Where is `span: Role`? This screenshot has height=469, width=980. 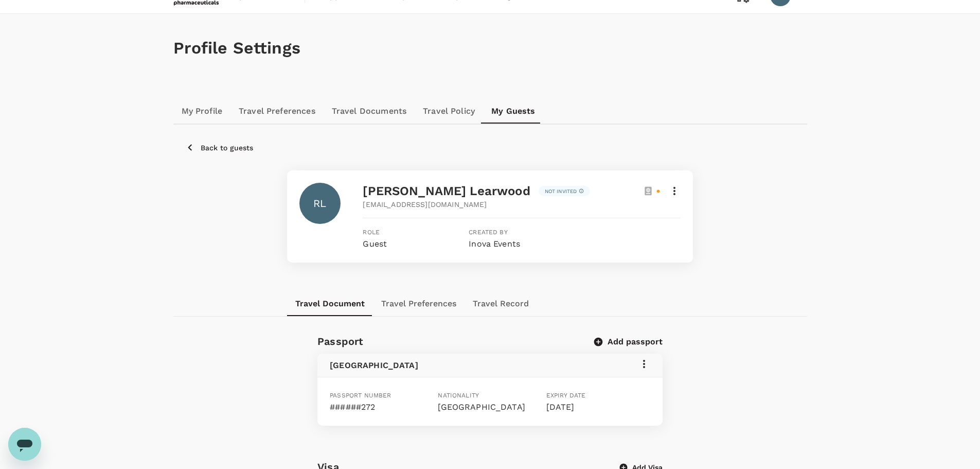 span: Role is located at coordinates (371, 232).